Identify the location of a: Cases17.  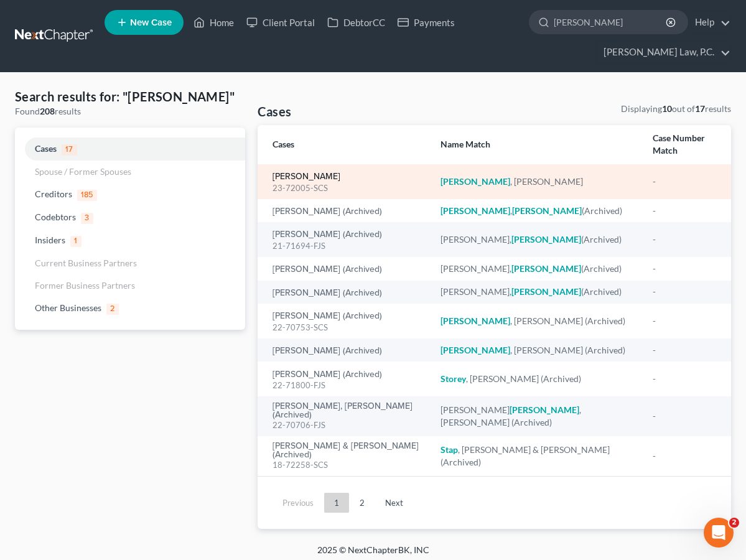
(130, 148).